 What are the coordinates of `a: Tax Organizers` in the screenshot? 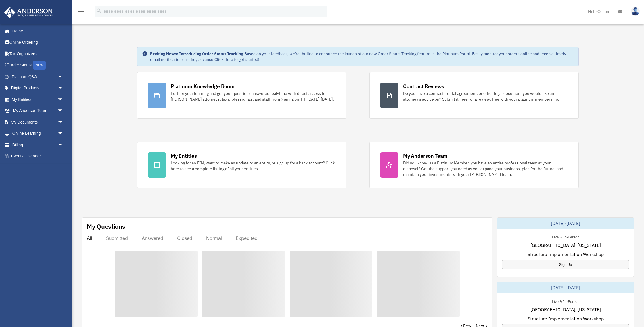 It's located at (38, 54).